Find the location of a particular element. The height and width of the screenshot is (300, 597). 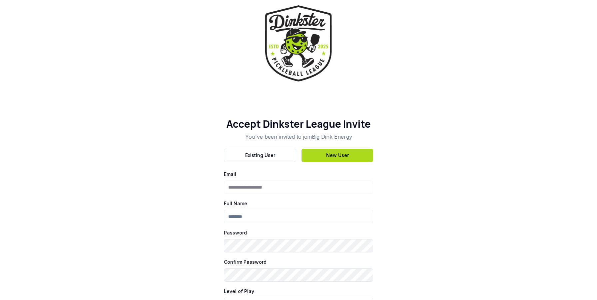

label: Full Name is located at coordinates (235, 203).